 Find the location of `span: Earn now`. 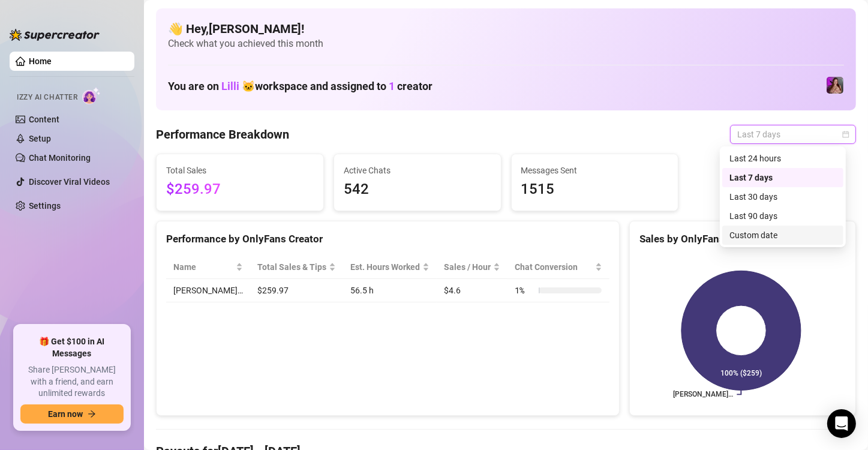

span: Earn now is located at coordinates (65, 413).